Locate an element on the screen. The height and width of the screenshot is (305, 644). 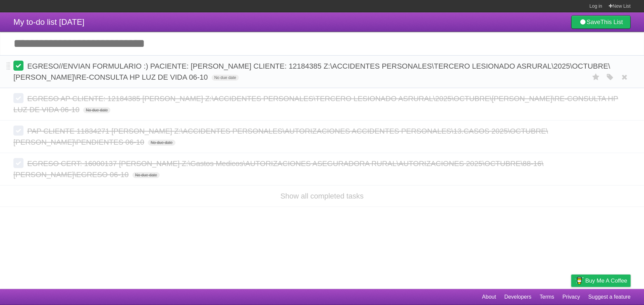
a: Show all completed tasks is located at coordinates (322, 196).